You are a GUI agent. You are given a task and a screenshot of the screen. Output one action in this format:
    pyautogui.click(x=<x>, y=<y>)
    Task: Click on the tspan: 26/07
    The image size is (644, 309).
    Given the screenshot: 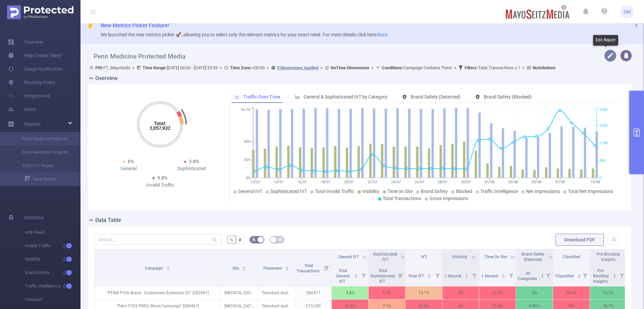 What is the action you would take?
    pyautogui.click(x=419, y=182)
    